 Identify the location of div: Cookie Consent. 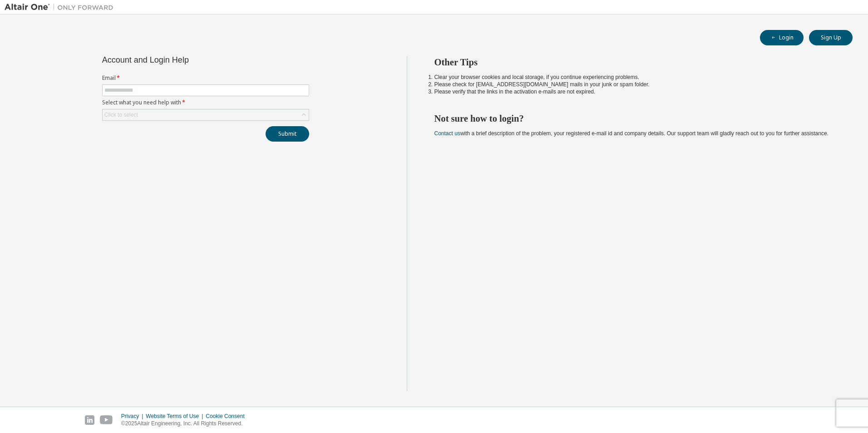
(227, 416).